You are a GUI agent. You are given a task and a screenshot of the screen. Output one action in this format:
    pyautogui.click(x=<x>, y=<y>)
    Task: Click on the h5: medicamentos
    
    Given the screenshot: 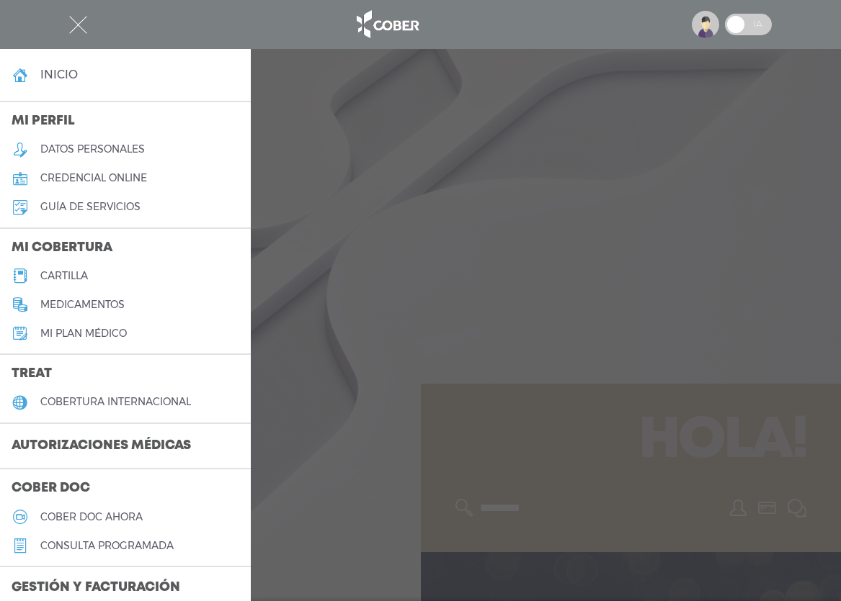 What is the action you would take?
    pyautogui.click(x=82, y=305)
    